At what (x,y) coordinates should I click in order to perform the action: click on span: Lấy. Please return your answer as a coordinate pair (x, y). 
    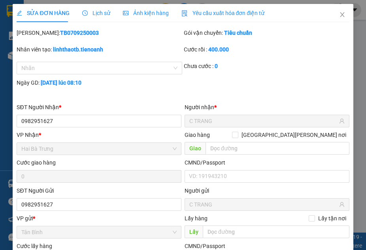
    Looking at the image, I should click on (194, 232).